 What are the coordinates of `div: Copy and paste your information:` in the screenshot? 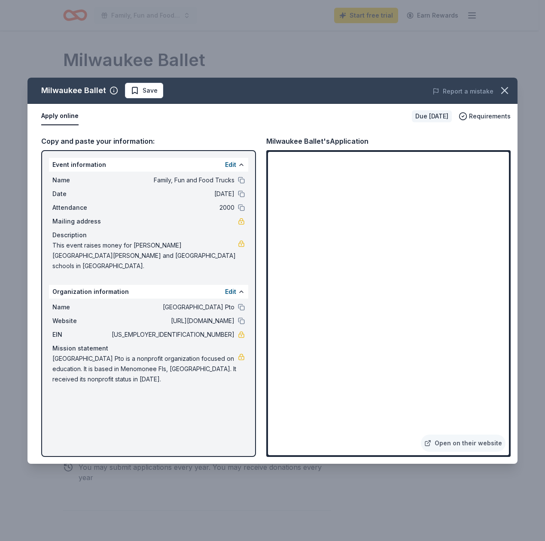 It's located at (149, 141).